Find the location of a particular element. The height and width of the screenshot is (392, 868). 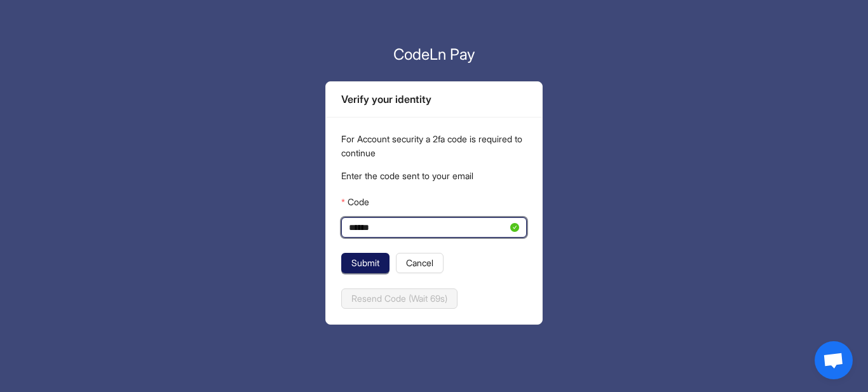

p: Enter the code sent to your email is located at coordinates (434, 176).